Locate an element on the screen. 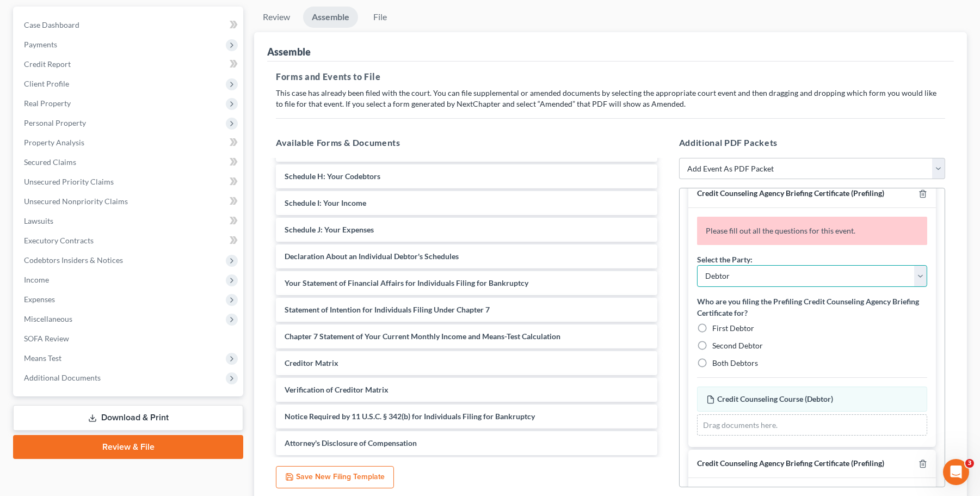 This screenshot has width=980, height=496. a: Review is located at coordinates (276, 17).